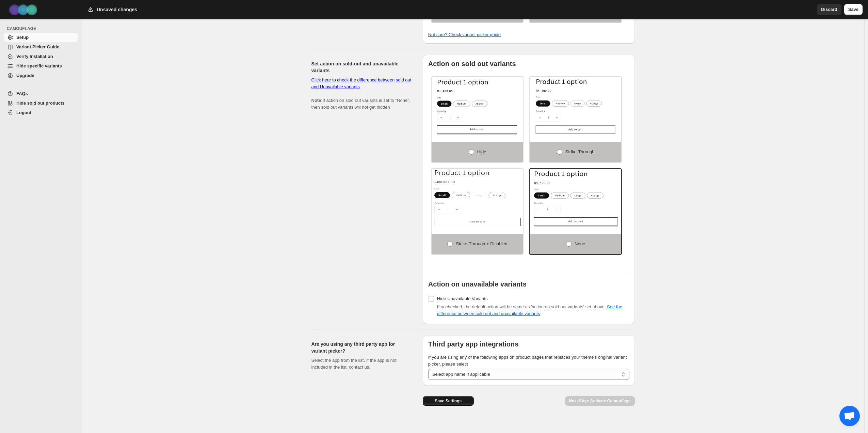 The image size is (868, 433). What do you see at coordinates (482, 152) in the screenshot?
I see `span: Hide` at bounding box center [482, 152].